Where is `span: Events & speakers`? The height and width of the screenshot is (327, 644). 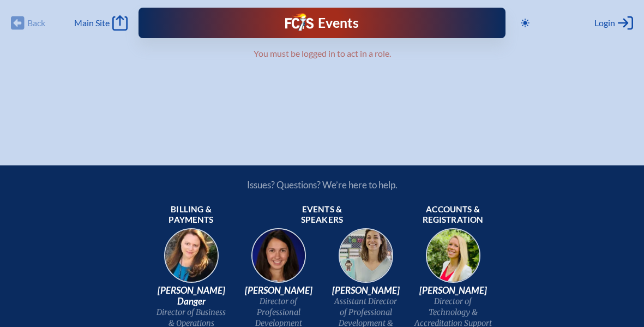 span: Events & speakers is located at coordinates (322, 215).